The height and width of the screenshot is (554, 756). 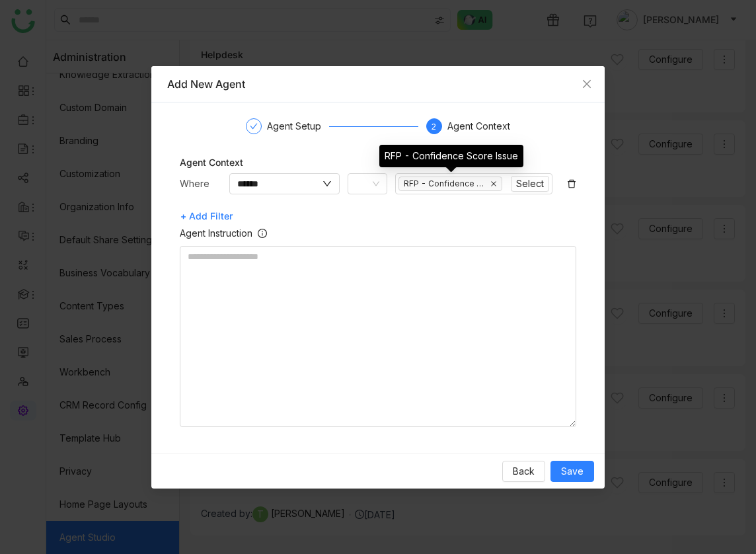 What do you see at coordinates (530, 184) in the screenshot?
I see `button: Select` at bounding box center [530, 184].